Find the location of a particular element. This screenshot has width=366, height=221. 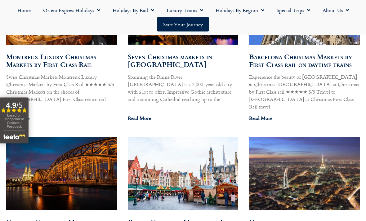

a: Montreux Luxury Christmas Markets by First Class Rail is located at coordinates (51, 61).